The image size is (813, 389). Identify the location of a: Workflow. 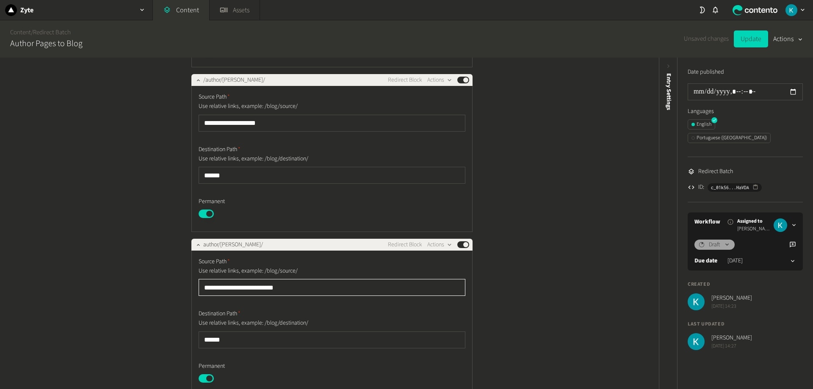
(707, 222).